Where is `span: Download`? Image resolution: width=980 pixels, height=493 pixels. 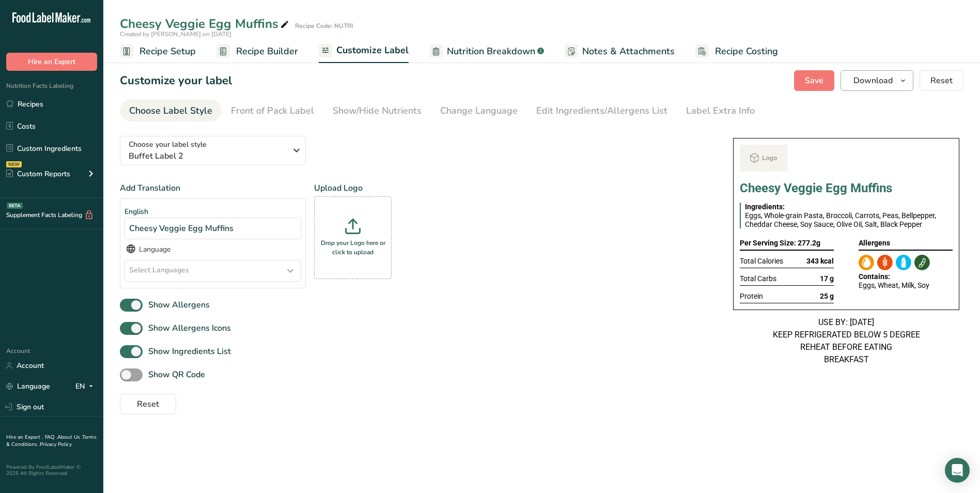 span: Download is located at coordinates (873, 81).